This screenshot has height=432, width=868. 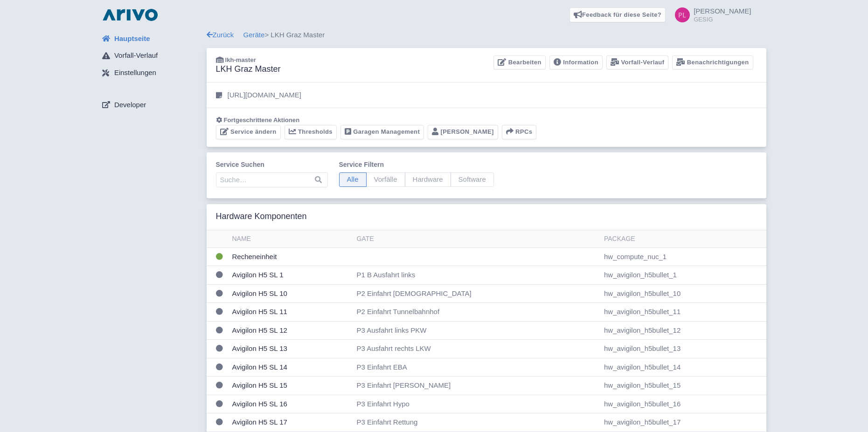 What do you see at coordinates (130, 15) in the screenshot?
I see `img: logo` at bounding box center [130, 15].